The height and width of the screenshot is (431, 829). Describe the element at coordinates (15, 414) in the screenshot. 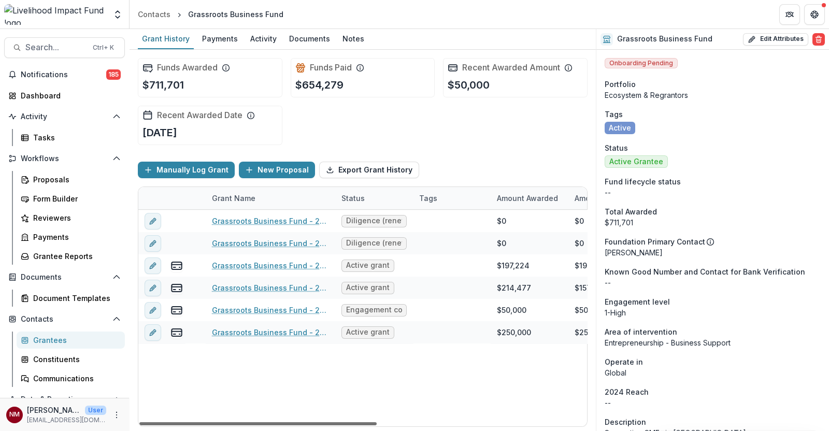

I see `div: Njeri Muthuri` at that location.